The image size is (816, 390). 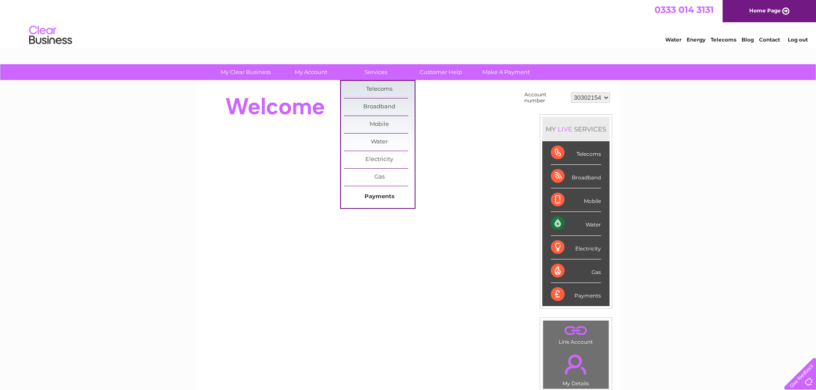 What do you see at coordinates (245, 72) in the screenshot?
I see `a: My Clear Business` at bounding box center [245, 72].